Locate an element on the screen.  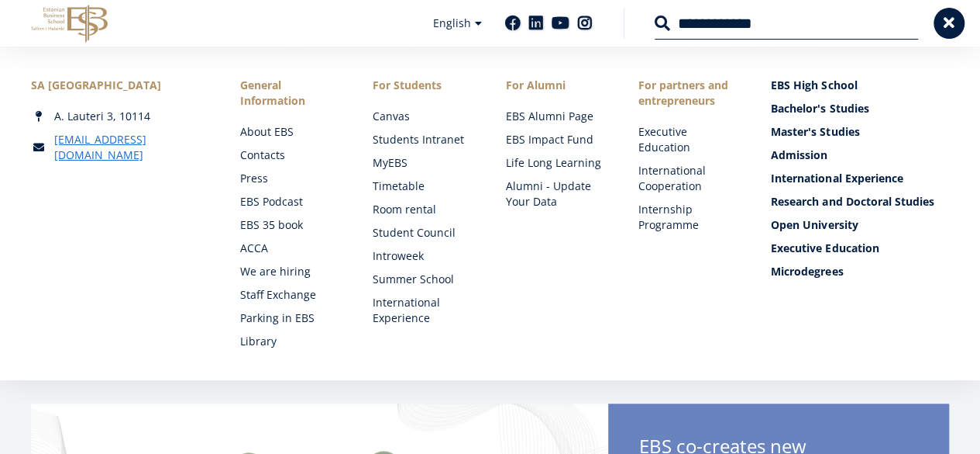
span: For Alumni is located at coordinates (556, 85).